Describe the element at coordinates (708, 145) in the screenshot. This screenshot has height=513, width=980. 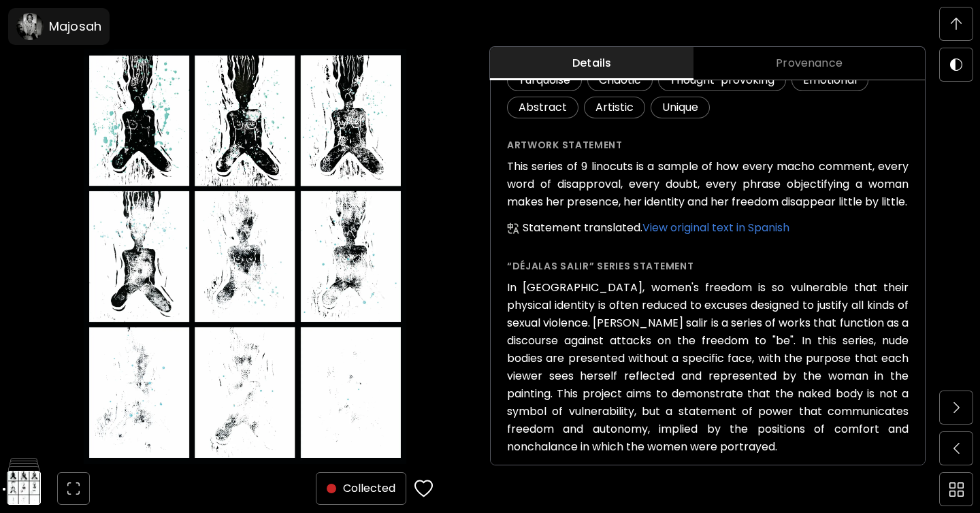
I see `h6: Artwork Statement` at that location.